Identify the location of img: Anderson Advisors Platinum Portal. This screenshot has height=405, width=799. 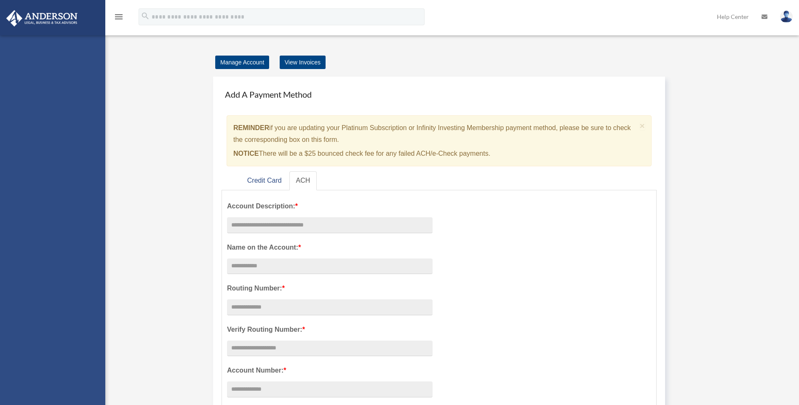
(42, 18).